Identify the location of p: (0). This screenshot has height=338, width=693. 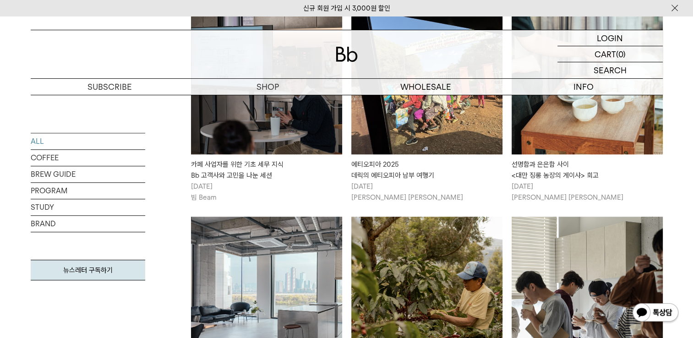
(621, 54).